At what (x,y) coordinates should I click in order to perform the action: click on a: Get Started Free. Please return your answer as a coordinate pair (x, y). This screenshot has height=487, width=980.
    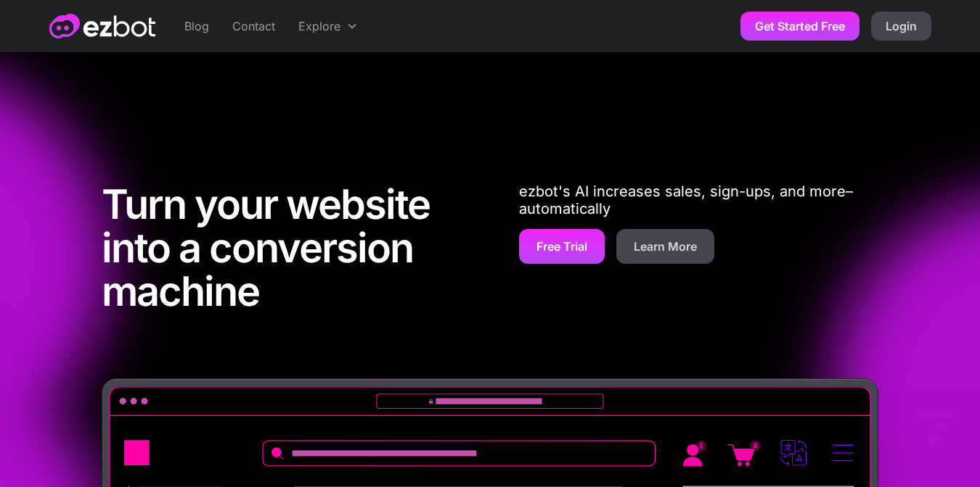
    Looking at the image, I should click on (800, 26).